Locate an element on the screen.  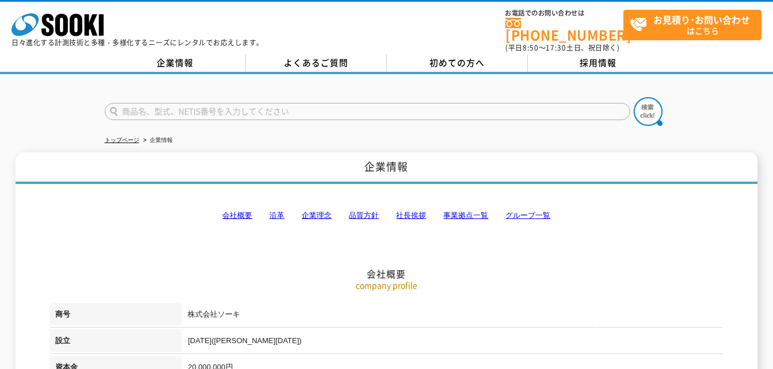
a: 企業理念 is located at coordinates (316, 215).